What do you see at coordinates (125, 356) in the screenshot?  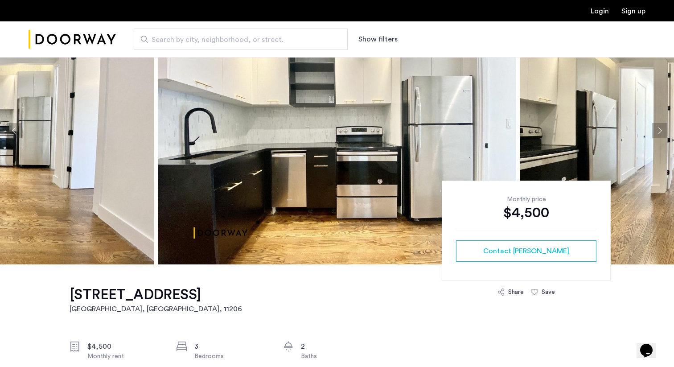 I see `div: Monthly rent` at bounding box center [125, 356].